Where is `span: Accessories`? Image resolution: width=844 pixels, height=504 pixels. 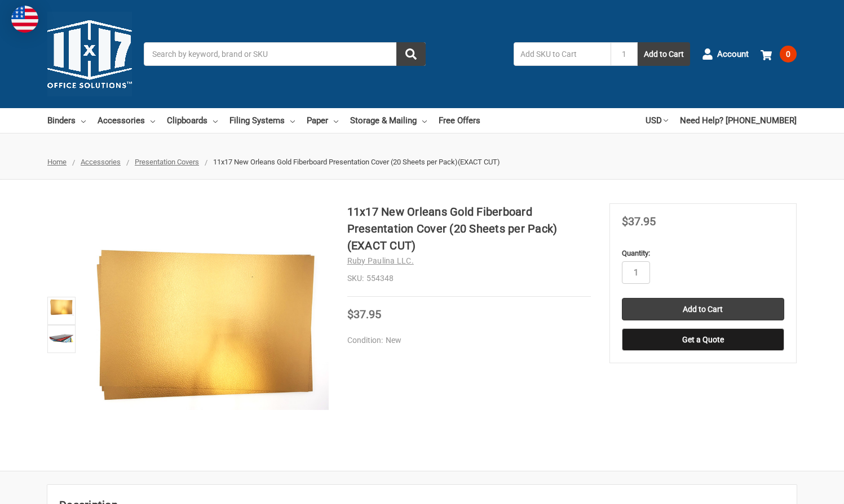 span: Accessories is located at coordinates (100, 162).